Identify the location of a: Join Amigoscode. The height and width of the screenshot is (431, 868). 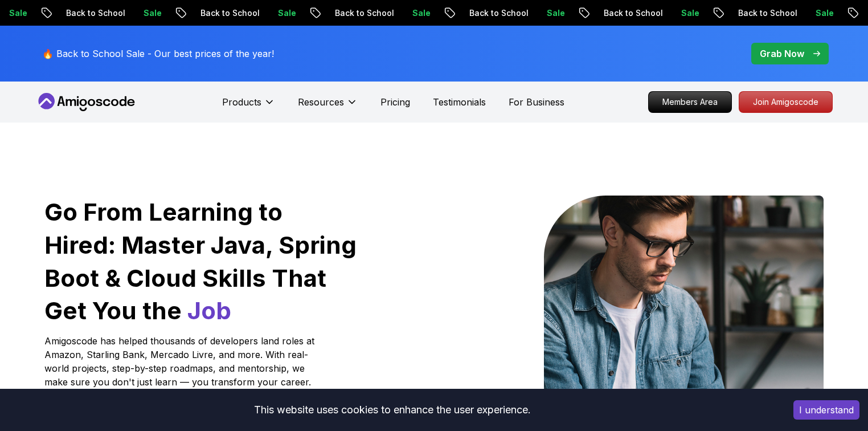
(785, 102).